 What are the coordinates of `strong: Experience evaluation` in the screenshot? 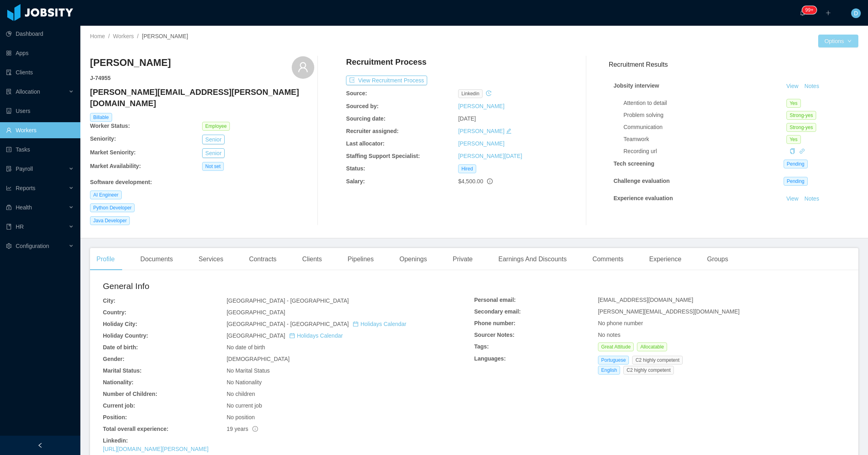 It's located at (643, 198).